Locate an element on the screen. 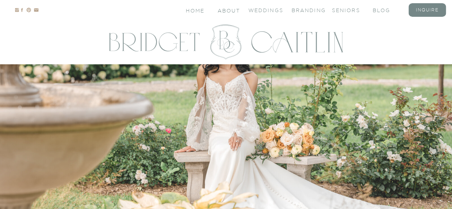 The width and height of the screenshot is (452, 209). nav: Weddings is located at coordinates (262, 10).